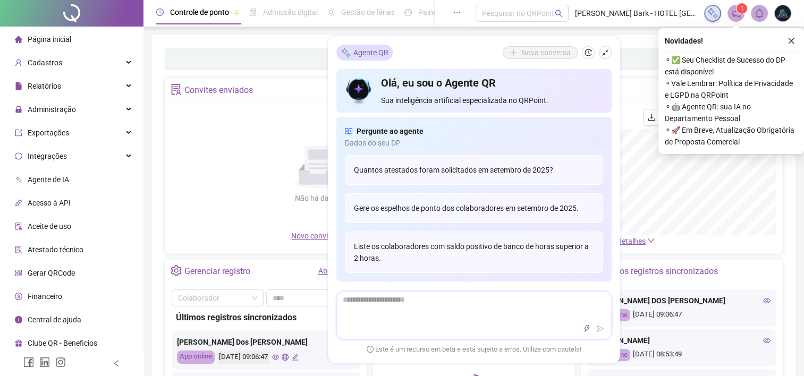  Describe the element at coordinates (19, 39) in the screenshot. I see `span: home` at that location.